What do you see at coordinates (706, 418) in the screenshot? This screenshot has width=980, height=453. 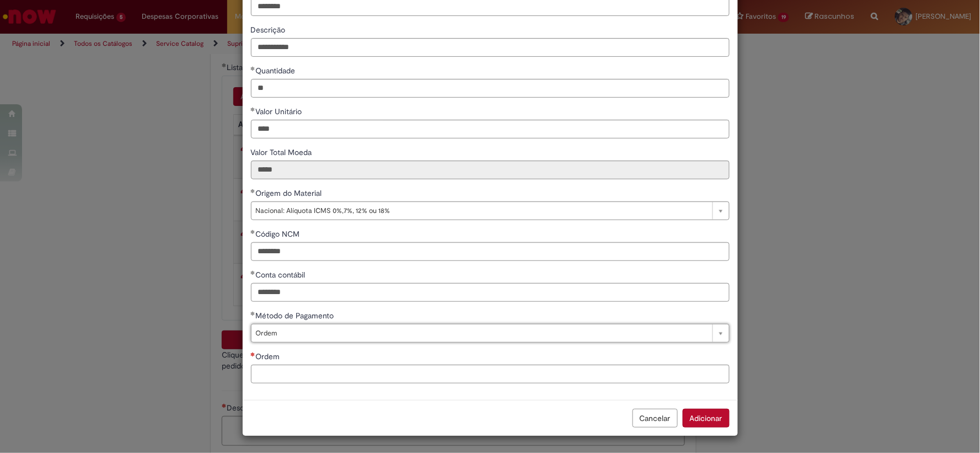 I see `button: Adicionar` at bounding box center [706, 418].